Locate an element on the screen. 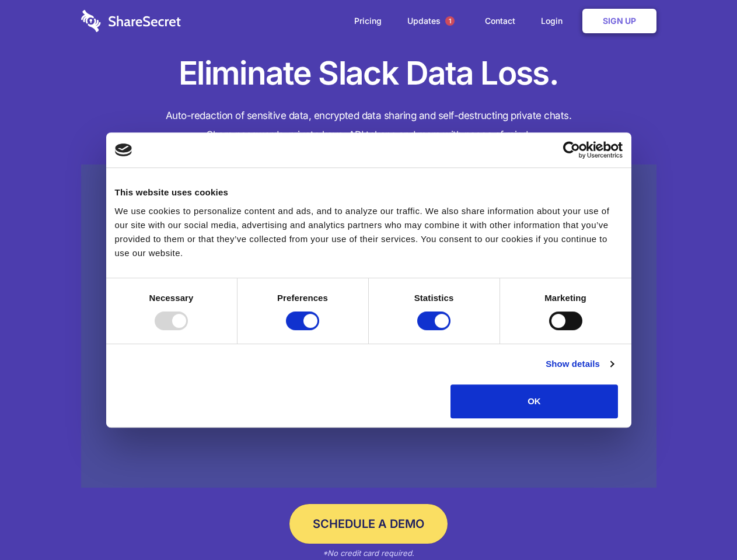  a: Wistia video thumbnail is located at coordinates (369, 326).